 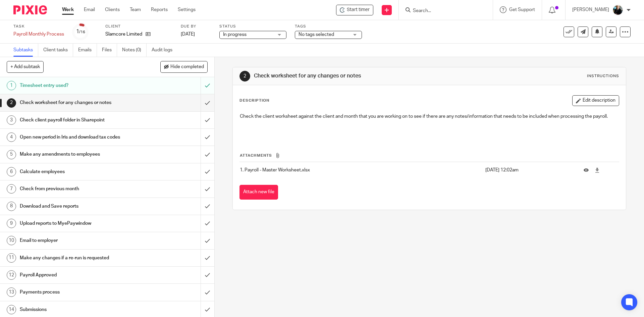 I want to click on a: Settings, so click(x=186, y=10).